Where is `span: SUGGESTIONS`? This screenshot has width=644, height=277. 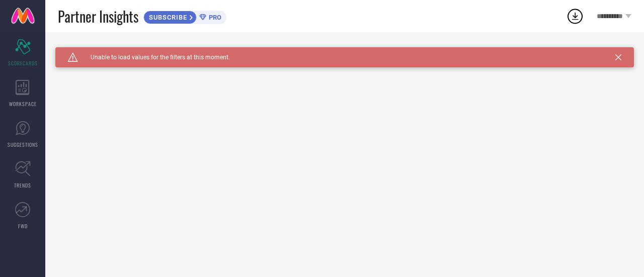 span: SUGGESTIONS is located at coordinates (22, 144).